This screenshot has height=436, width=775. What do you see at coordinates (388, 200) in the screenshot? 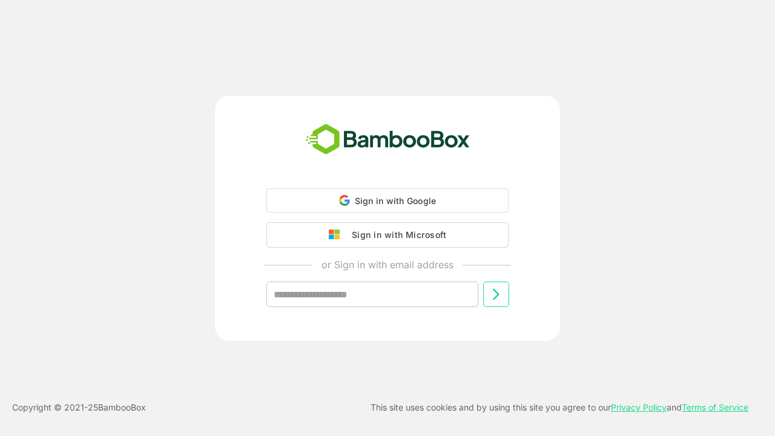
I see `div: Sign in with Google` at bounding box center [388, 200].